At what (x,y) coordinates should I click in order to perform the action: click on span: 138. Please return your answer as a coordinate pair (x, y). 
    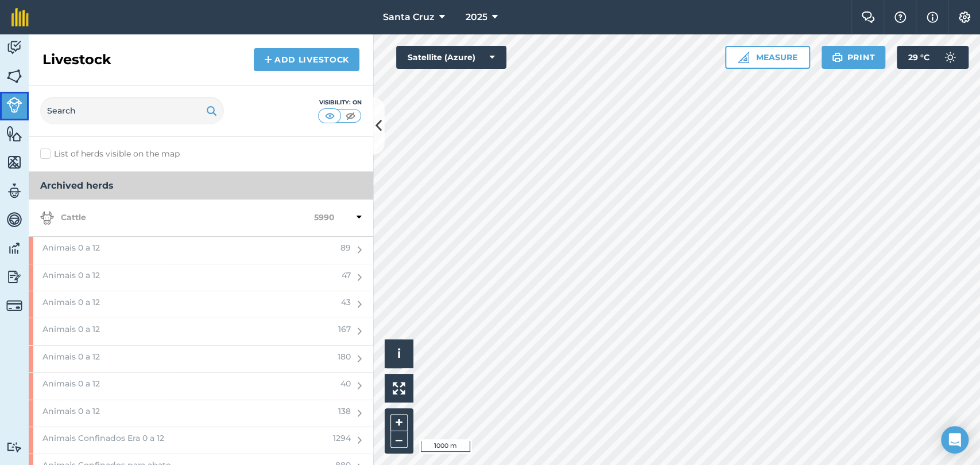
    Looking at the image, I should click on (344, 411).